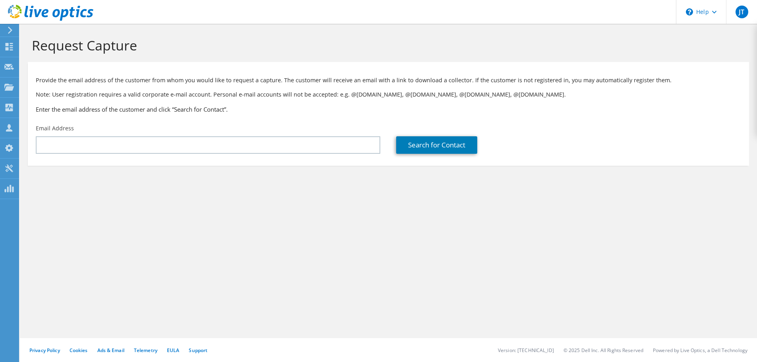  Describe the element at coordinates (111, 350) in the screenshot. I see `a: Ads & Email` at that location.